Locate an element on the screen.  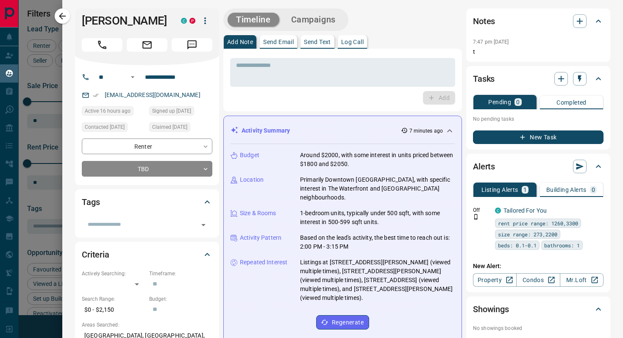
p: Timeframe: is located at coordinates (180, 274).